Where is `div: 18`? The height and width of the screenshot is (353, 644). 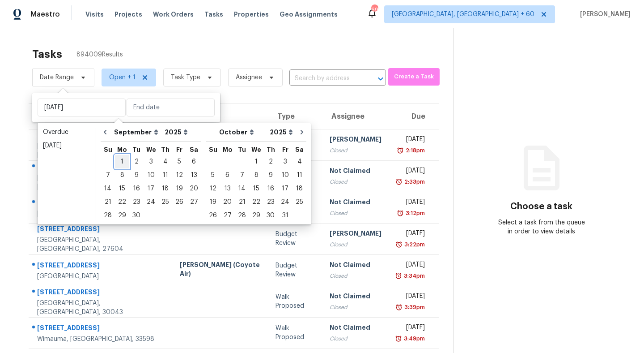 div: 18 is located at coordinates (165, 189).